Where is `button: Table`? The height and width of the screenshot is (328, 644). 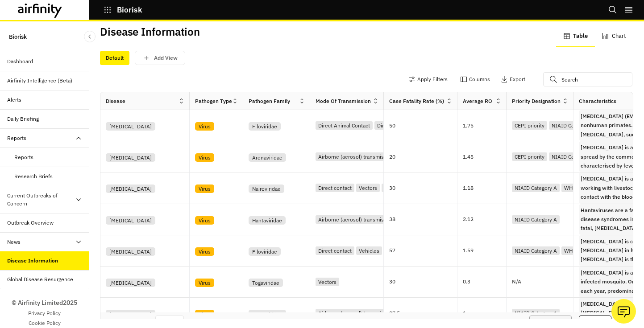
button: Table is located at coordinates (575, 37).